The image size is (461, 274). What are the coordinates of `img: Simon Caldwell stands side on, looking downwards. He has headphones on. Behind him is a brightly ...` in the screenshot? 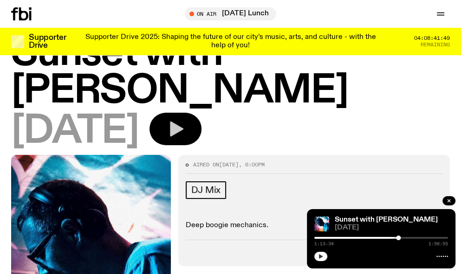 It's located at (322, 224).